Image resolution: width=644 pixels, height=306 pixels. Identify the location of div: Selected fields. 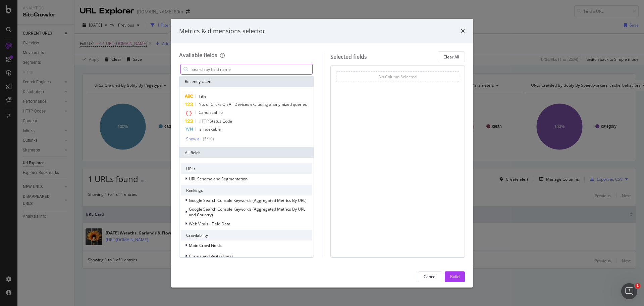
(349, 57).